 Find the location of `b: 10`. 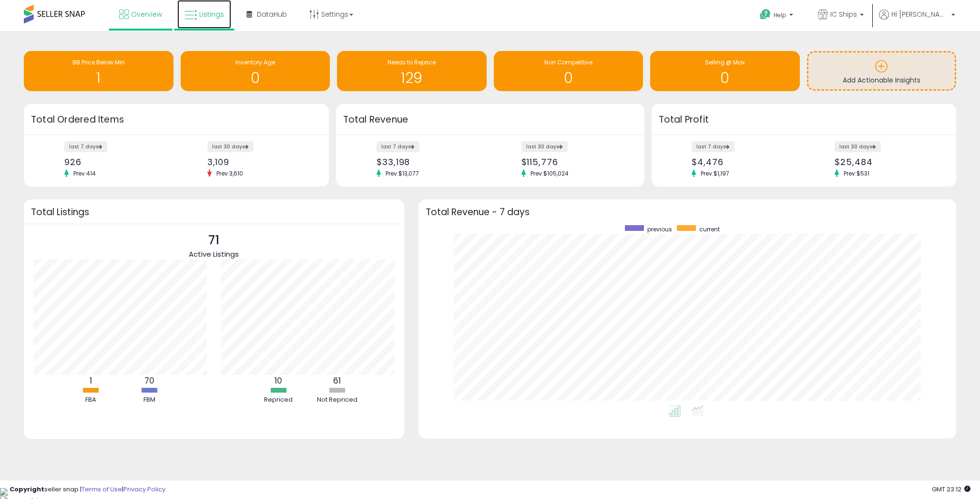

b: 10 is located at coordinates (278, 381).